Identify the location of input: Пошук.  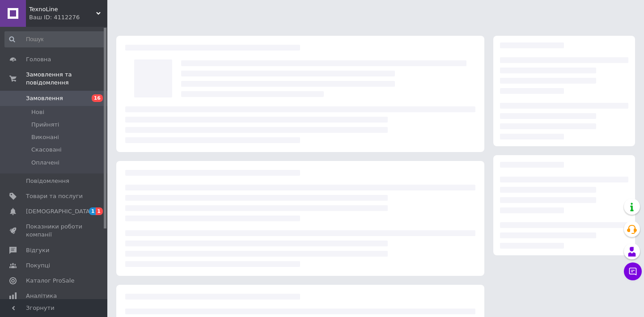
(55, 40).